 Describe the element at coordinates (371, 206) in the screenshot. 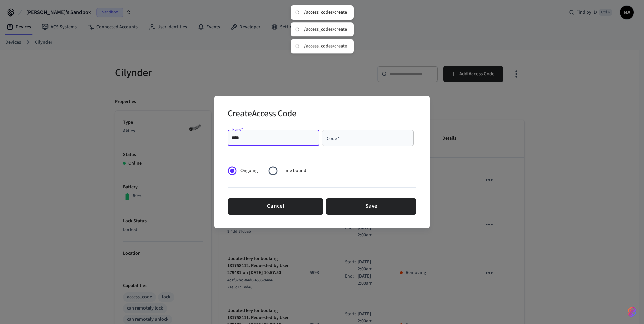

I see `button: Save` at that location.